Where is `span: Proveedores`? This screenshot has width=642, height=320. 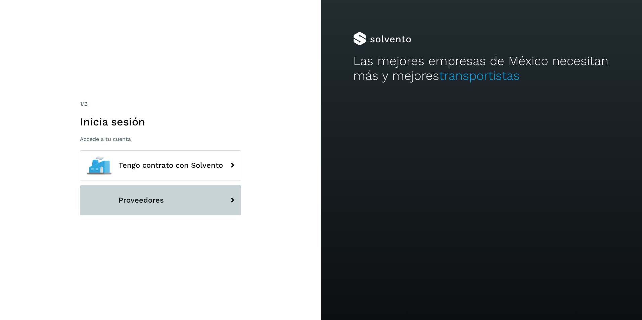
span: Proveedores is located at coordinates (141, 200).